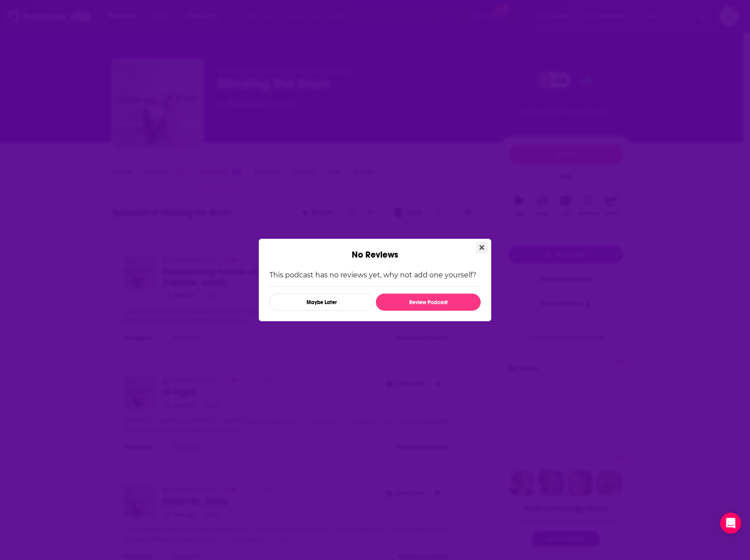 This screenshot has width=750, height=560. What do you see at coordinates (375, 249) in the screenshot?
I see `div: No Reviews` at bounding box center [375, 249].